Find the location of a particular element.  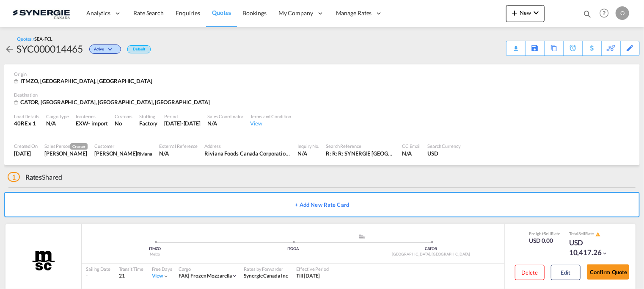

md-icon: icon-plus 400-fg is located at coordinates (515, 13).